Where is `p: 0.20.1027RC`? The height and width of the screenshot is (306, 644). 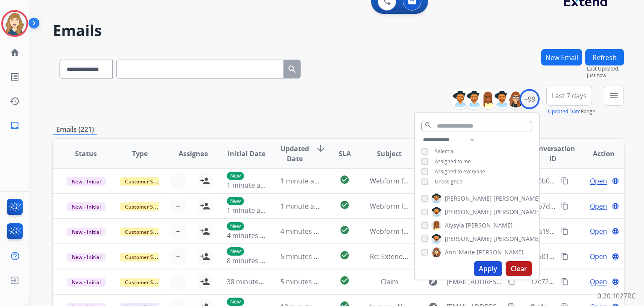 p: 0.20.1027RC is located at coordinates (616, 296).